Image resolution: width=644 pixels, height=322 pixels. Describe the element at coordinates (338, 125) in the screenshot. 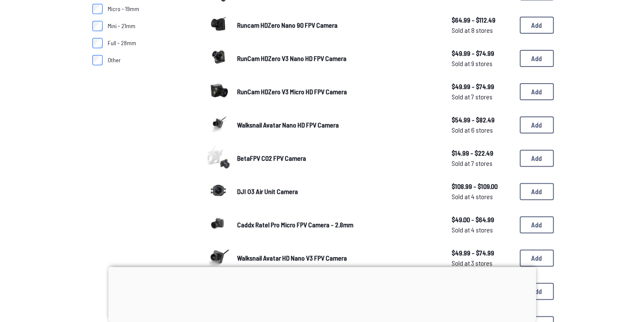

I see `a: Walksnail Avatar Nano HD FPV Camera` at that location.